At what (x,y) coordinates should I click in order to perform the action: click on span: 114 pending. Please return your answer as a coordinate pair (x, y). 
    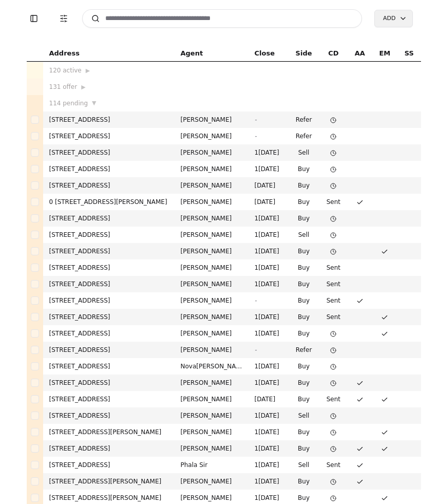
    Looking at the image, I should click on (69, 103).